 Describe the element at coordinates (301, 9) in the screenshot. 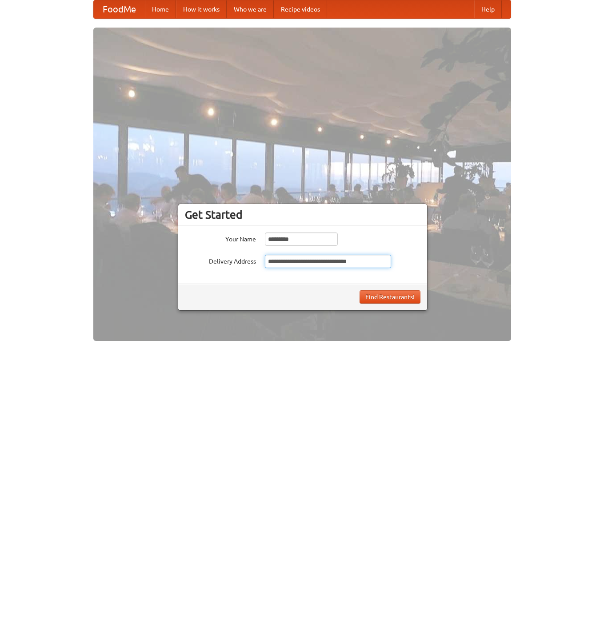

I see `a: Recipe videos` at that location.